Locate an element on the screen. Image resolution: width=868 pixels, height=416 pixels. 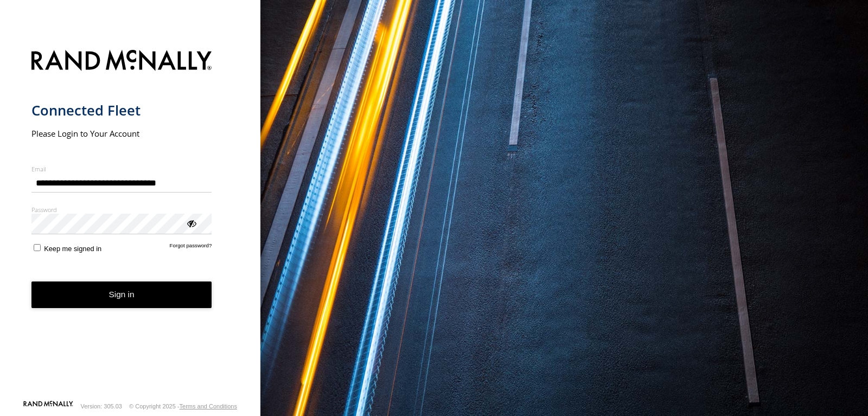
div: Version: 305.03 is located at coordinates (102, 406).